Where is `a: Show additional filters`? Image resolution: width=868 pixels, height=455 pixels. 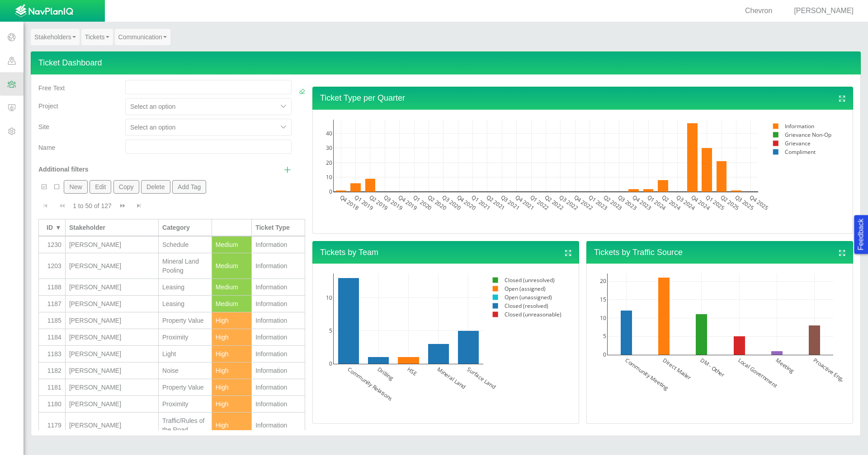 a: Show additional filters is located at coordinates (287, 170).